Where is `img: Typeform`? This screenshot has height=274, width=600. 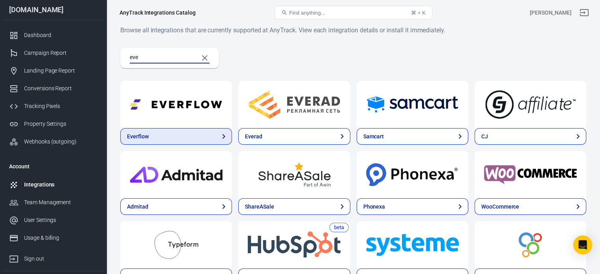 img: Typeform is located at coordinates (176, 245).